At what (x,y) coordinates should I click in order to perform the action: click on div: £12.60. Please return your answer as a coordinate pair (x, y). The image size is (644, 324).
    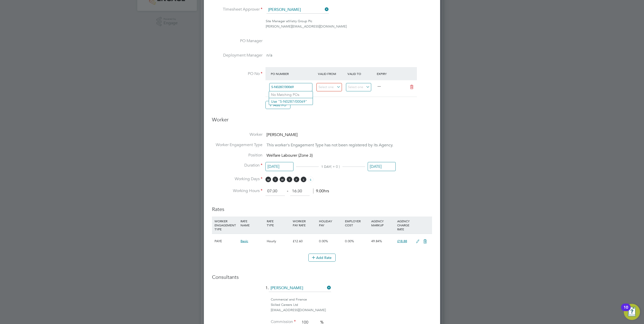
    Looking at the image, I should click on (304, 241).